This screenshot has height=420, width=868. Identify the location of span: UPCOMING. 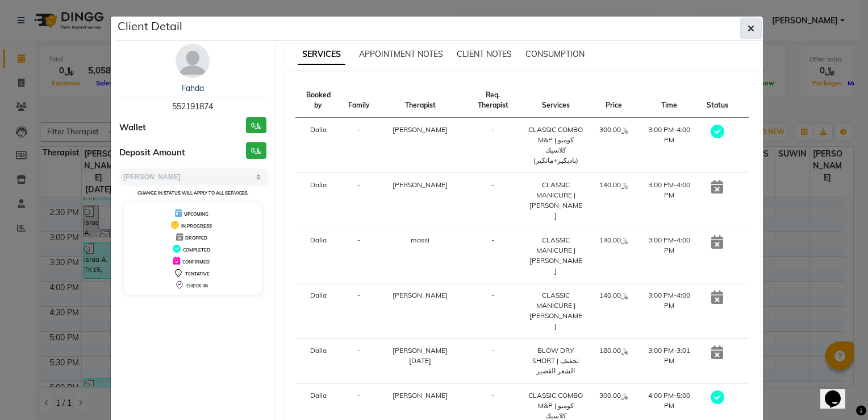
(196, 214).